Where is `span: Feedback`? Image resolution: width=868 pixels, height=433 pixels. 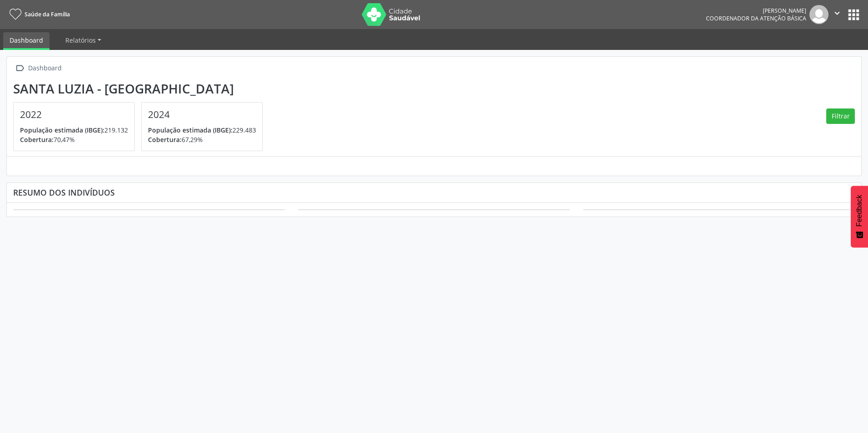 span: Feedback is located at coordinates (859, 211).